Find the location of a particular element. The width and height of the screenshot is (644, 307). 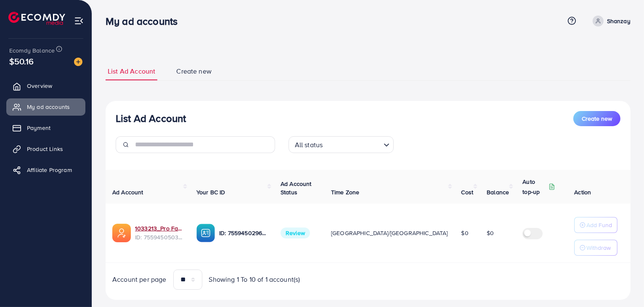

p: ID: 7559450296657805313 is located at coordinates (243, 233).